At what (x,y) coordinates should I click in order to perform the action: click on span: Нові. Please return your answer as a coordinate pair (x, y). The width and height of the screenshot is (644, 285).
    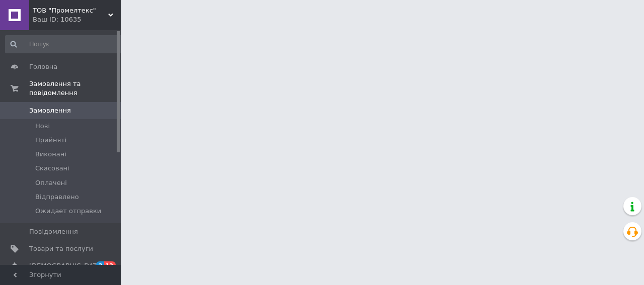
    Looking at the image, I should click on (43, 126).